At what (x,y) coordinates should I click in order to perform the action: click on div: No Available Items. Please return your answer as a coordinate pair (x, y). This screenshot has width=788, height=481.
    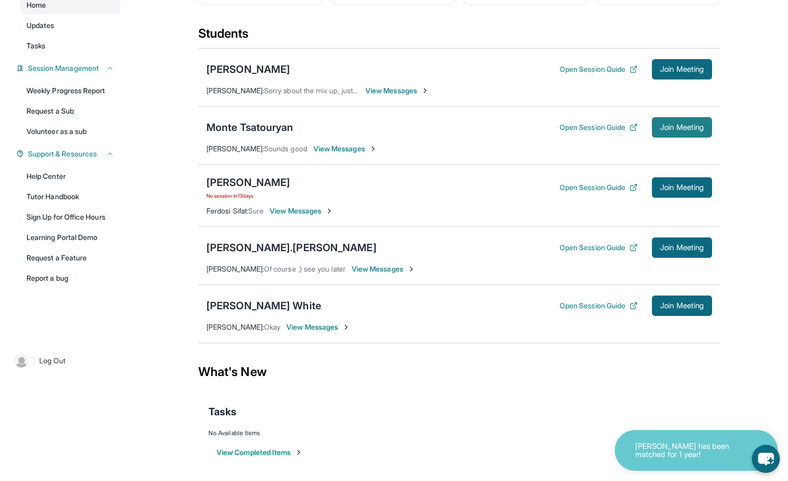
    Looking at the image, I should click on (460, 434).